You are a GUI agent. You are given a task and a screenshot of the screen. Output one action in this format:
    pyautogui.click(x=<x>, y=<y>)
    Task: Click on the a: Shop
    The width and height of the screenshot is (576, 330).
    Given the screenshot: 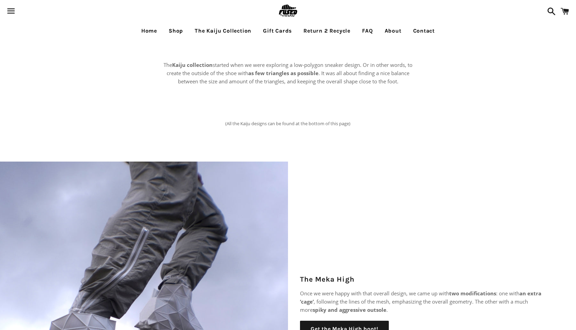 What is the action you would take?
    pyautogui.click(x=176, y=31)
    